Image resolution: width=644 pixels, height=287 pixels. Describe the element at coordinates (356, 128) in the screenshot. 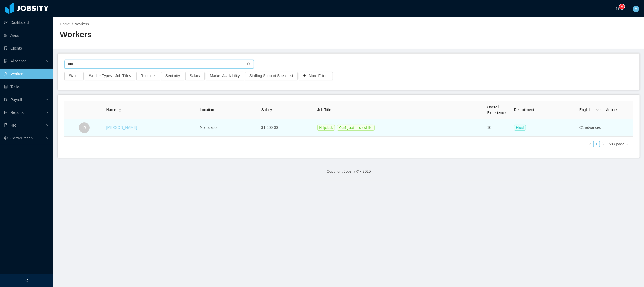

I see `span: Configuration specialist` at that location.